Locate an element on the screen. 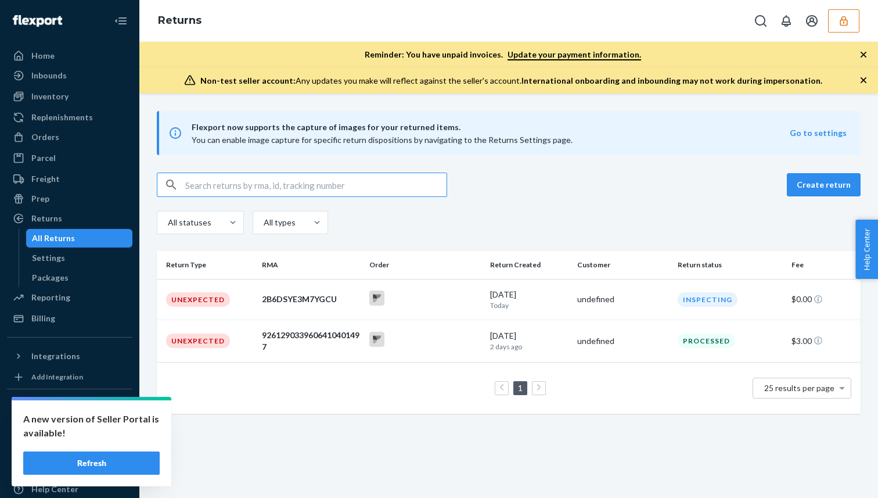 This screenshot has width=878, height=498. a: All Returns is located at coordinates (80, 238).